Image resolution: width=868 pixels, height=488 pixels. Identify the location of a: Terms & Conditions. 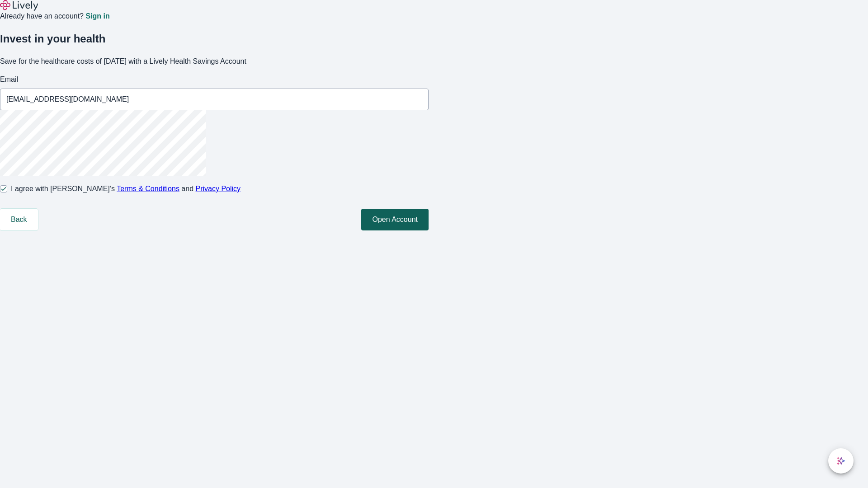
(148, 189).